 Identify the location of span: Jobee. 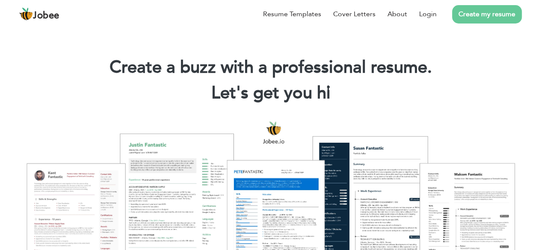
(46, 16).